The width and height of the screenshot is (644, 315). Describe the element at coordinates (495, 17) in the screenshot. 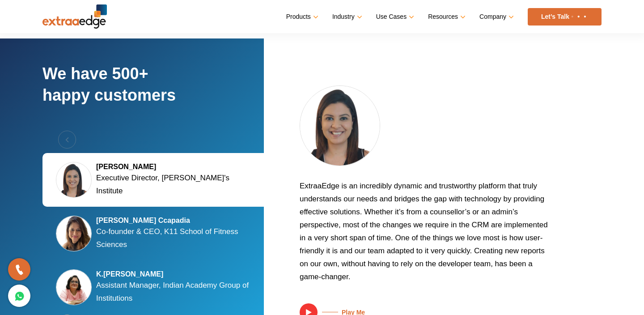

I see `a: Company` at that location.